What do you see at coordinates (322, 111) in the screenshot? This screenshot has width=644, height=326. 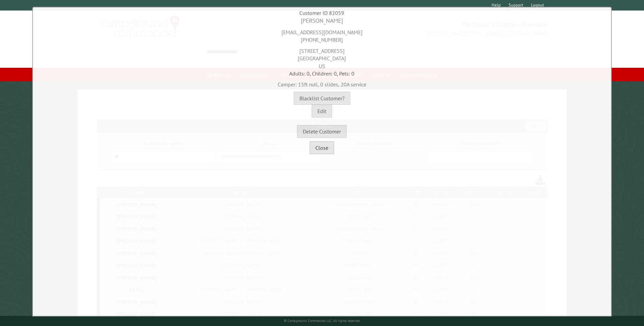 I see `button: Edit` at bounding box center [322, 111].